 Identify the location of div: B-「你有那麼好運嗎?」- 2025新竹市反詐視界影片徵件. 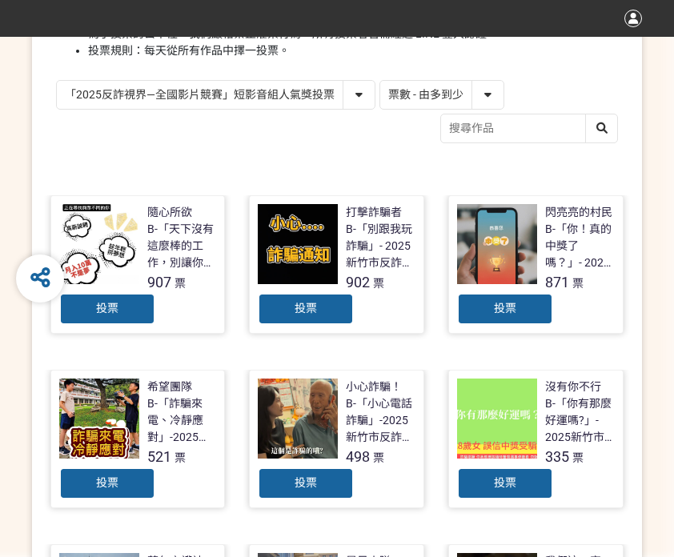
(580, 420).